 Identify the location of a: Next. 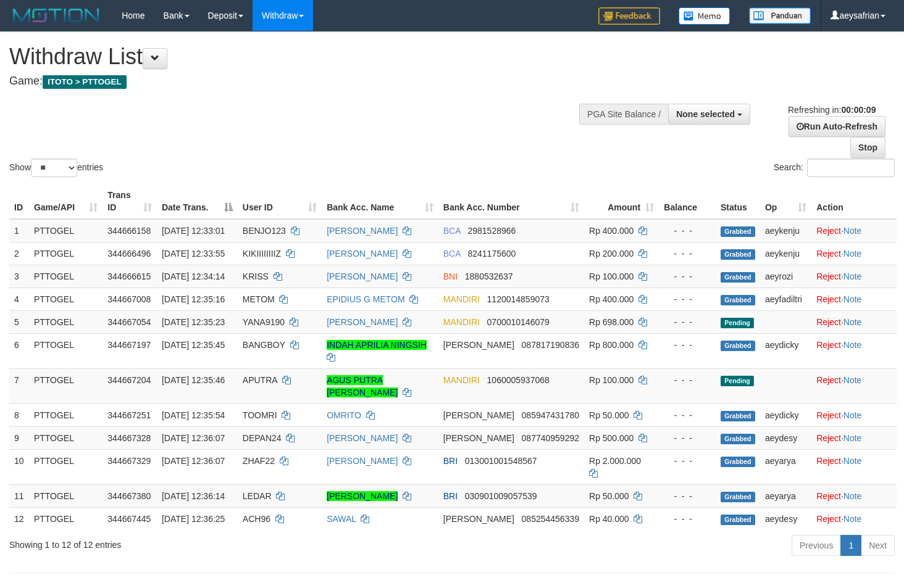
(878, 546).